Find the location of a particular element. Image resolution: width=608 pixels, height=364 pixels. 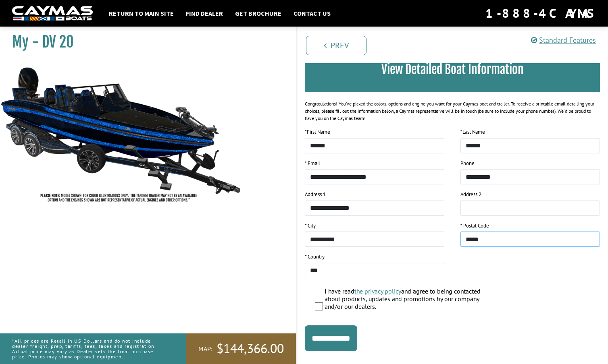

span: MAP: is located at coordinates (205, 349).